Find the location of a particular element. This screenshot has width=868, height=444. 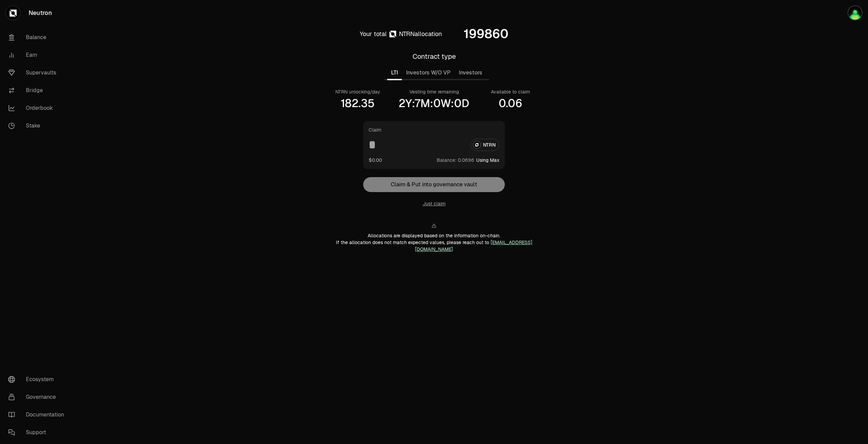

a: Orderbook is located at coordinates (38, 108).